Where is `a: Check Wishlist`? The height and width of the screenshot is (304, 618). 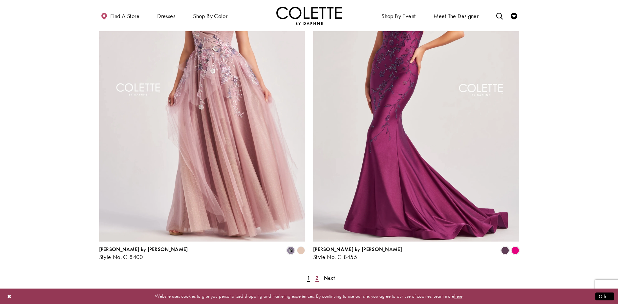 a: Check Wishlist is located at coordinates (514, 15).